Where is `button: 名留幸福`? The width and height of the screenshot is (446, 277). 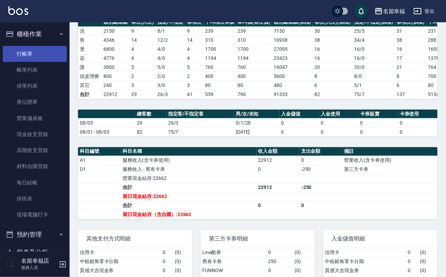
button: 名留幸福 is located at coordinates (390, 11).